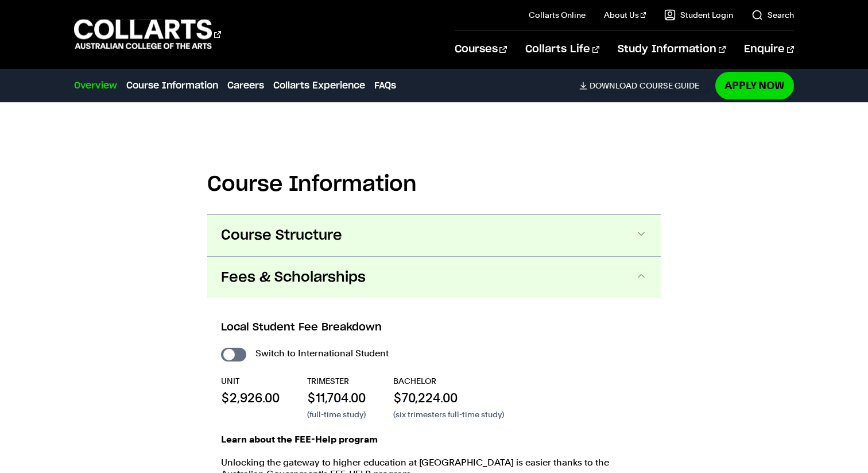 The image size is (868, 473). Describe the element at coordinates (336, 414) in the screenshot. I see `p: (full-time study)` at that location.